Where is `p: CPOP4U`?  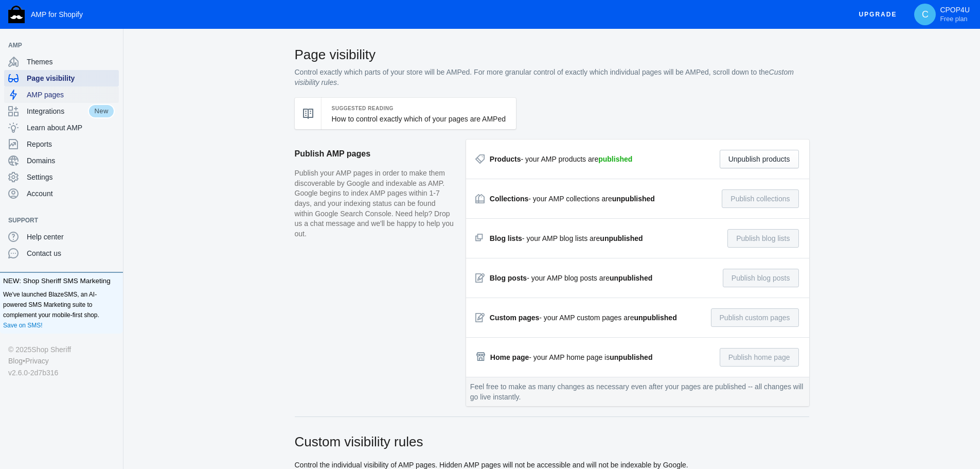 p: CPOP4U is located at coordinates (955, 15).